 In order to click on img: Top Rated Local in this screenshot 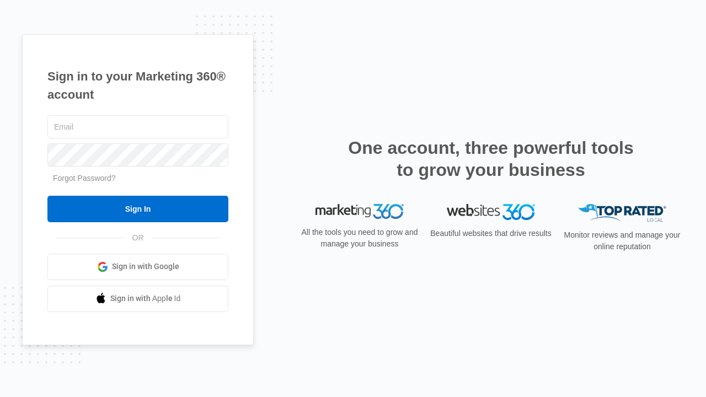, I will do `click(622, 213)`.